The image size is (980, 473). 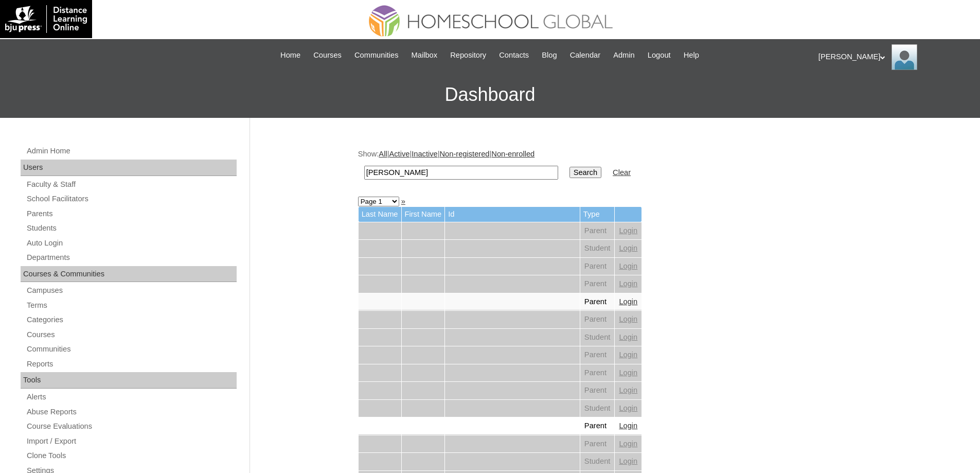 What do you see at coordinates (131, 412) in the screenshot?
I see `a: Abuse Reports` at bounding box center [131, 412].